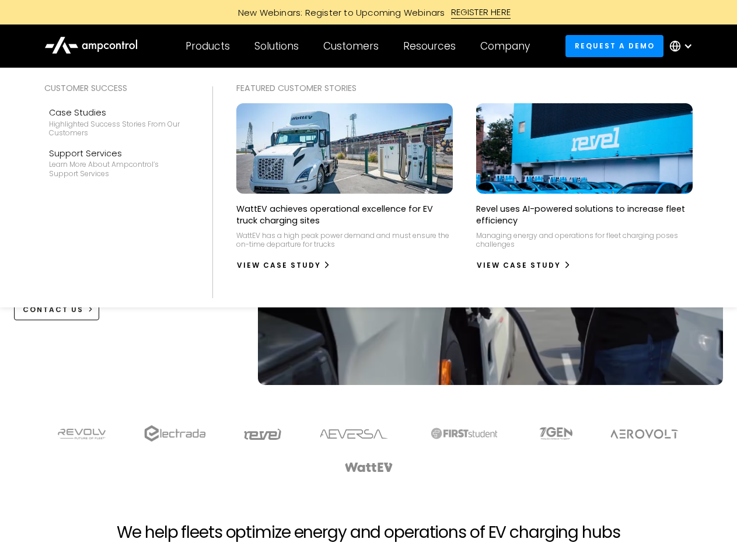  What do you see at coordinates (117, 128) in the screenshot?
I see `div: Highlighted success stories From Our Customers` at bounding box center [117, 128].